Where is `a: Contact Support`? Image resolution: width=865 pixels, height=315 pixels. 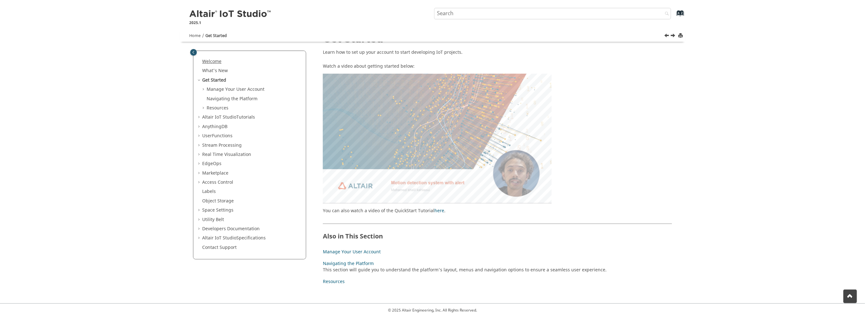 a: Contact Support is located at coordinates (219, 247).